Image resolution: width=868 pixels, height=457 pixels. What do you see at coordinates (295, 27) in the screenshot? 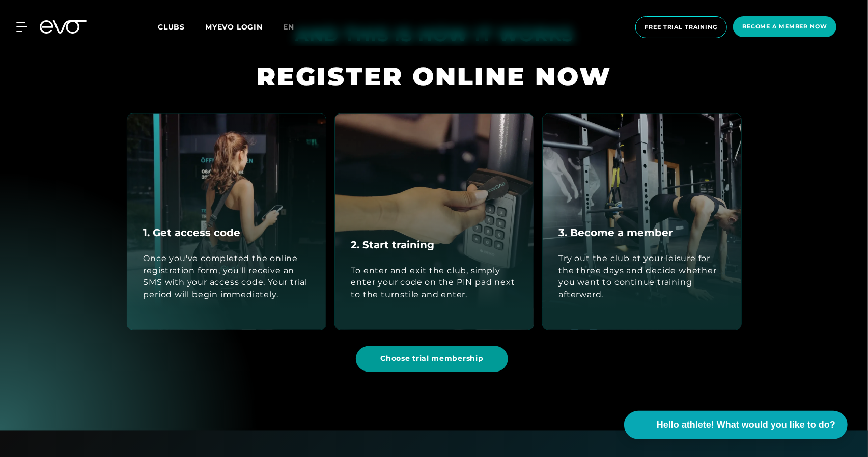
I see `a: en` at bounding box center [295, 27].